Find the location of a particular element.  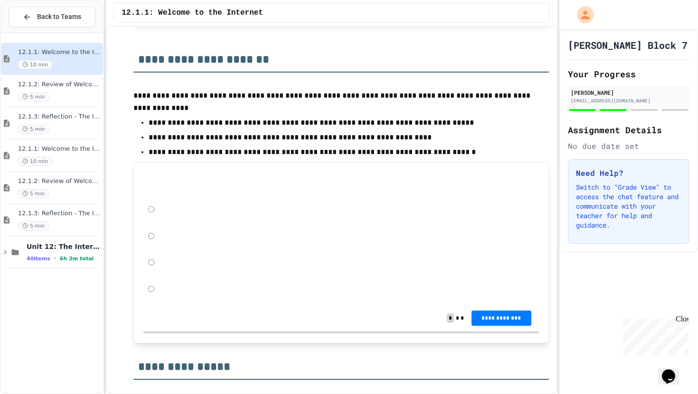

p: Switch to "Grade View" to access the chat feature and communicate with your teacher for help and ... is located at coordinates (628, 206).